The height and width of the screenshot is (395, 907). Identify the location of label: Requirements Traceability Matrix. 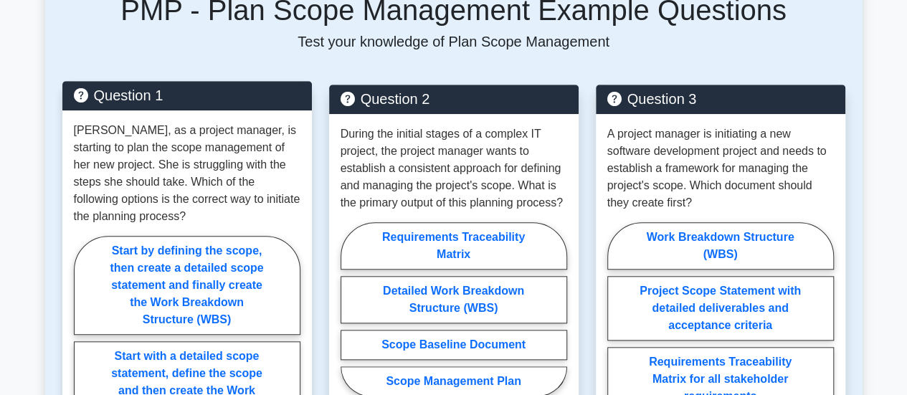
(454, 246).